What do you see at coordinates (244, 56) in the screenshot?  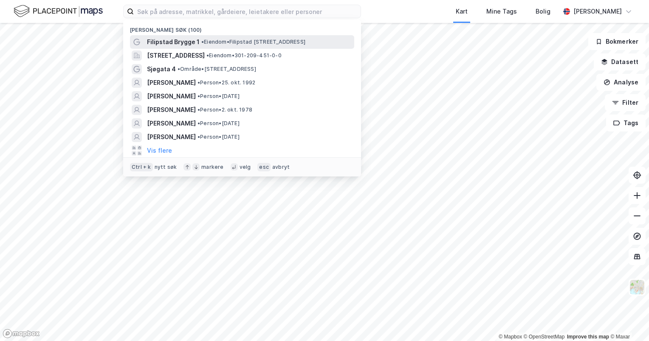 I see `span: Eiendom • 301-209-451-0-0` at bounding box center [244, 56].